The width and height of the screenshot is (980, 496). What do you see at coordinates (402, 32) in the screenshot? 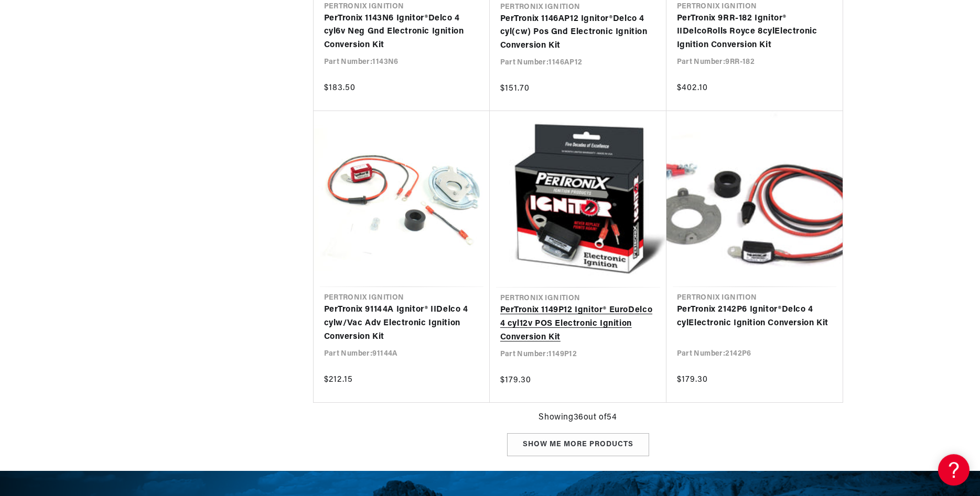
I see `a: PerTronix 1143N6 Ignitor®Delco 4 cyl6v Neg Gnd Electronic Ignition Conversion Kit` at bounding box center [402, 32].